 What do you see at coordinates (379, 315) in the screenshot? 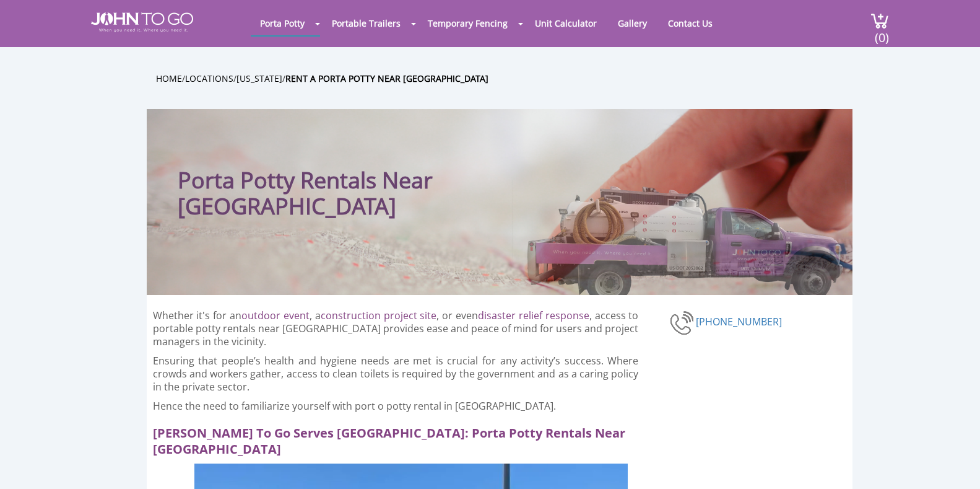
I see `a: construction project site` at bounding box center [379, 315].